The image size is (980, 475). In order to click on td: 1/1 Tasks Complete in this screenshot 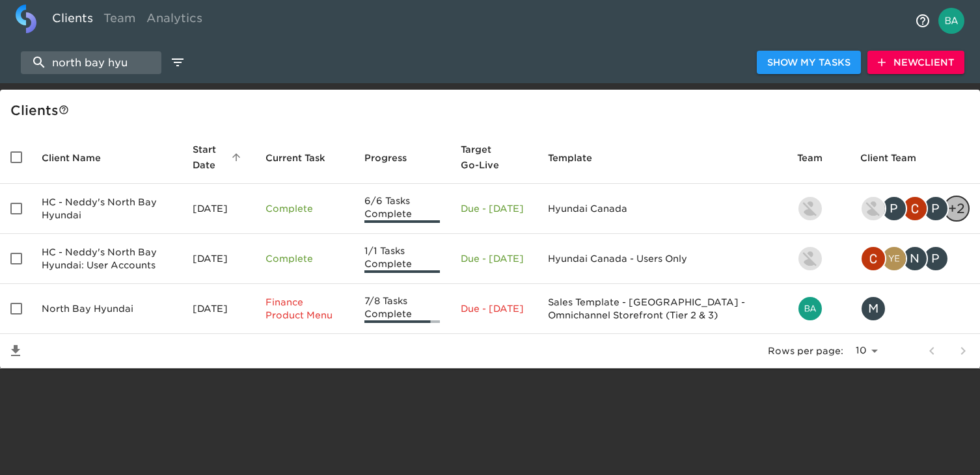, I will do `click(402, 259)`.